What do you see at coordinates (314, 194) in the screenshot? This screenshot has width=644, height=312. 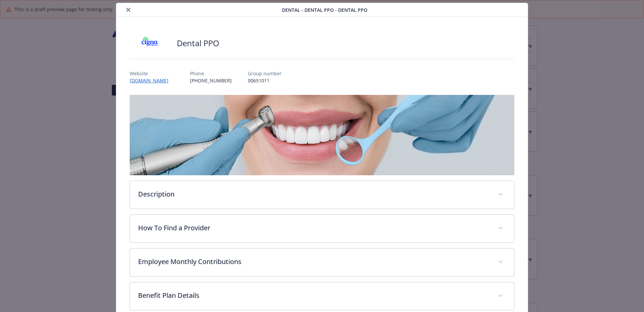 I see `p: Description` at bounding box center [314, 194].